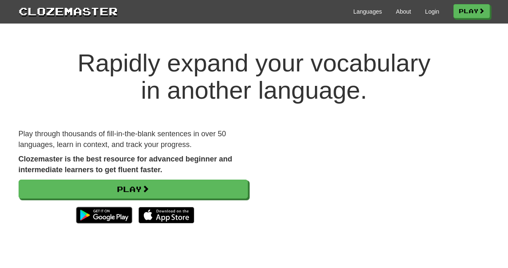 The image size is (508, 268). What do you see at coordinates (125, 165) in the screenshot?
I see `strong: Clozemaster is the best resource for advanced beginner and intermediate learners to get fluent fa...` at bounding box center [125, 165].